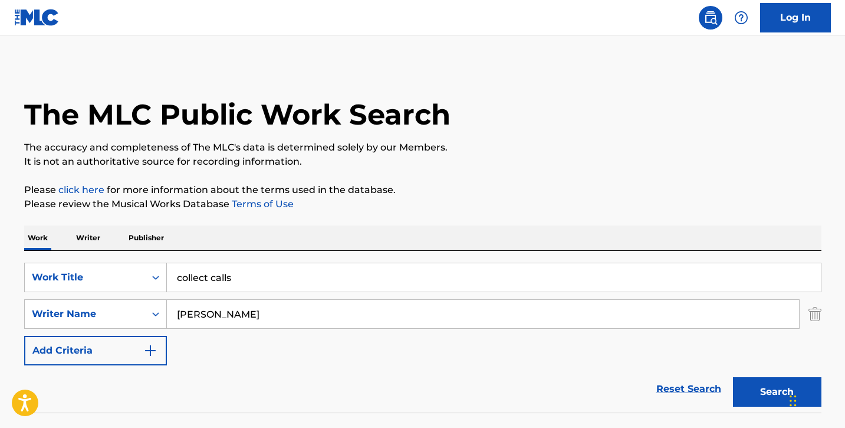 The width and height of the screenshot is (845, 428). Describe the element at coordinates (816, 399) in the screenshot. I see `div: Chat Widget` at that location.